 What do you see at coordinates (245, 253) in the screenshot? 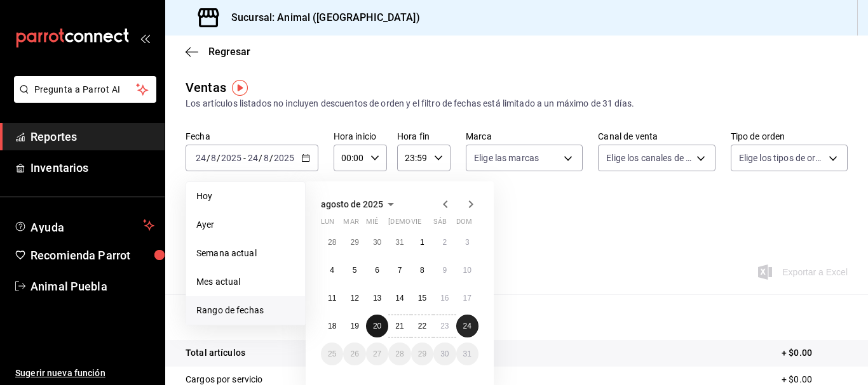
I see `span: Semana actual` at bounding box center [245, 253].